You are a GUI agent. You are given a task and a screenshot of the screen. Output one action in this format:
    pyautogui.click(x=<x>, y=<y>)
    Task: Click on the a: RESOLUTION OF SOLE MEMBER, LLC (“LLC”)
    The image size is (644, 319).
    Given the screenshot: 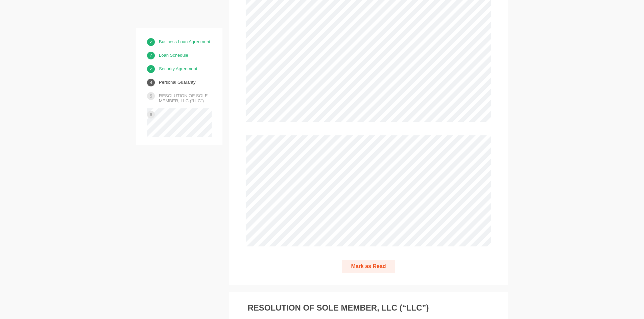 What is the action you would take?
    pyautogui.click(x=185, y=98)
    